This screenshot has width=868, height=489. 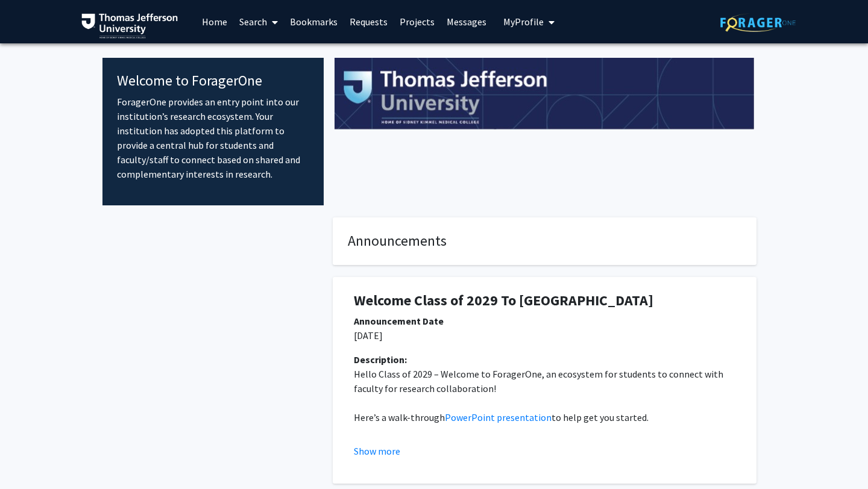 I want to click on a: PowerPoint presentation, so click(x=498, y=418).